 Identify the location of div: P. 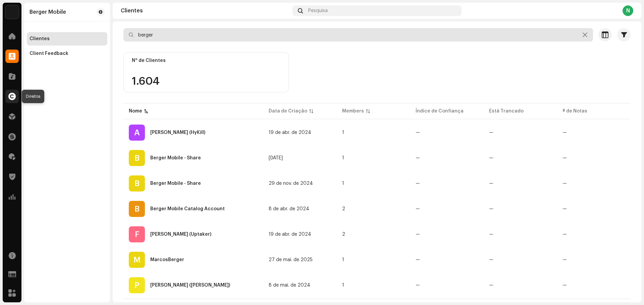
(137, 286).